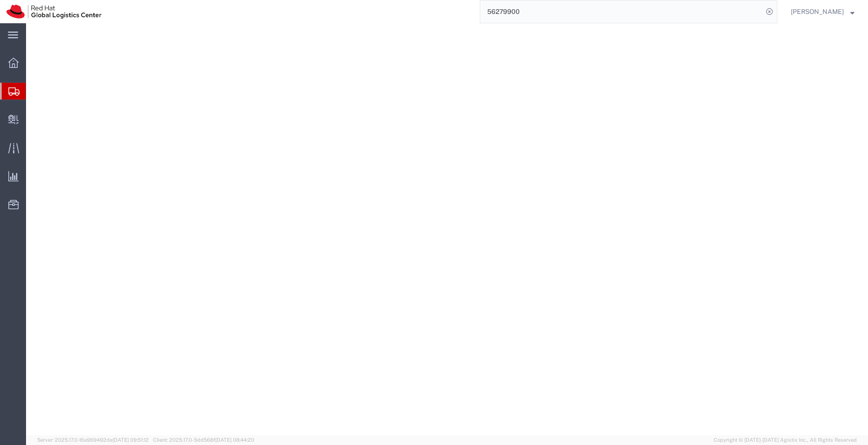 The width and height of the screenshot is (868, 445). I want to click on input: Search for shipment number, reference number, so click(622, 12).